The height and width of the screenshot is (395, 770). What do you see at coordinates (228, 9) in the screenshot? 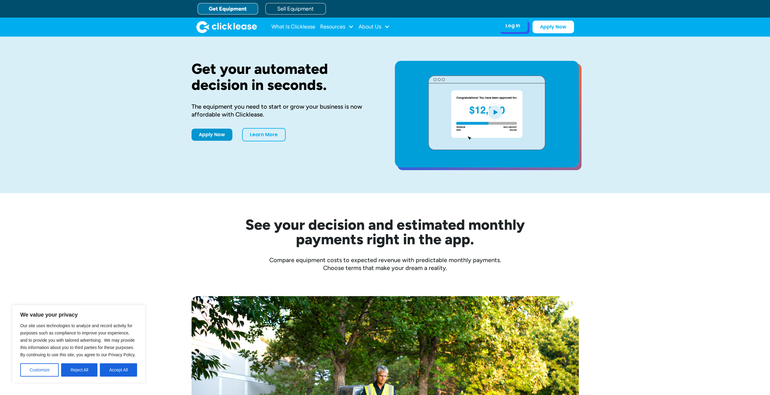
I see `a: Get Equipment` at bounding box center [228, 9].